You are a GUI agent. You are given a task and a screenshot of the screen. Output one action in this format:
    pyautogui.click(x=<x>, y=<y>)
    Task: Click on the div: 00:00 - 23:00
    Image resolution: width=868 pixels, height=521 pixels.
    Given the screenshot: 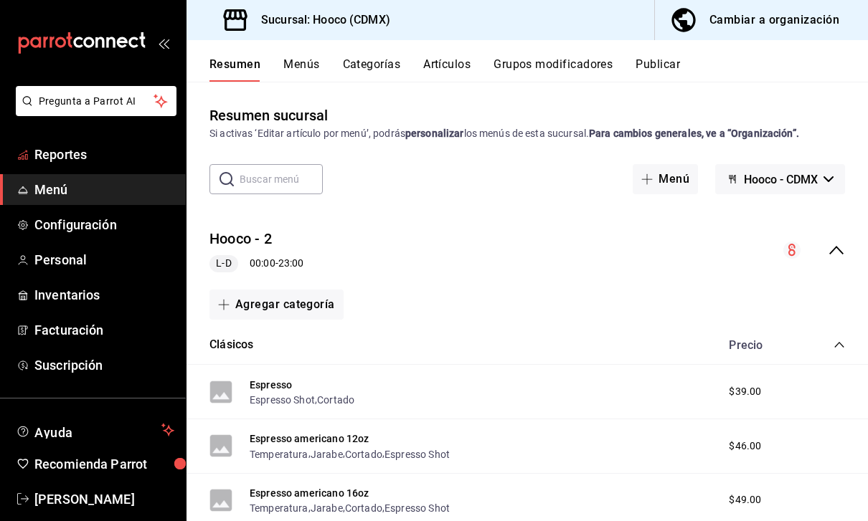 What is the action you would take?
    pyautogui.click(x=256, y=264)
    